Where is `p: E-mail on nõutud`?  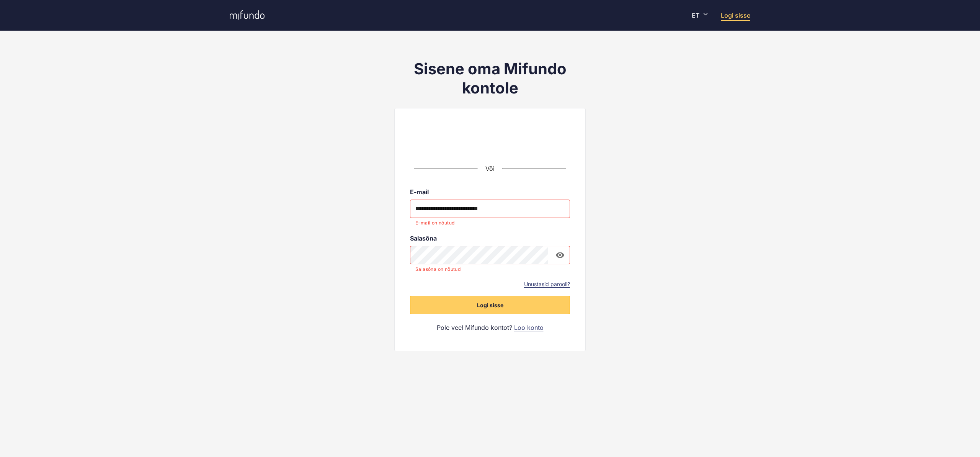
p: E-mail on nõutud is located at coordinates (490, 223).